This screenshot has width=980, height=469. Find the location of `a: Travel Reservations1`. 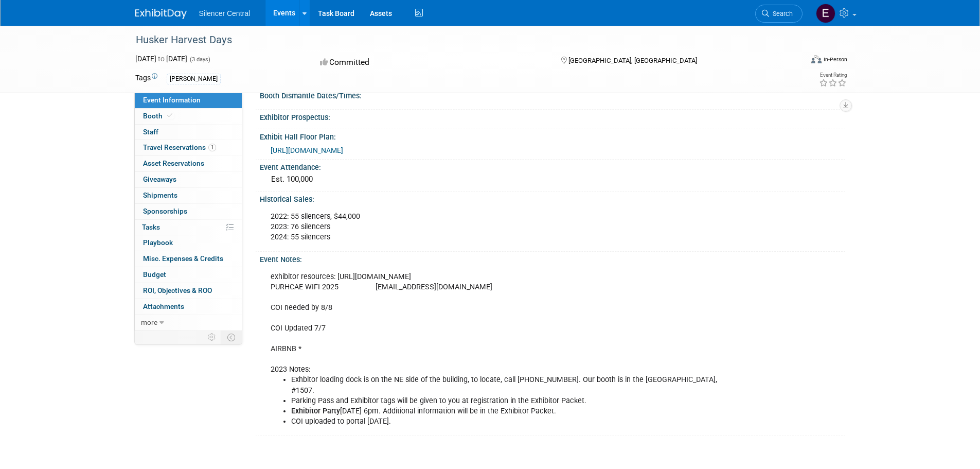

a: Travel Reservations1 is located at coordinates (189, 148).